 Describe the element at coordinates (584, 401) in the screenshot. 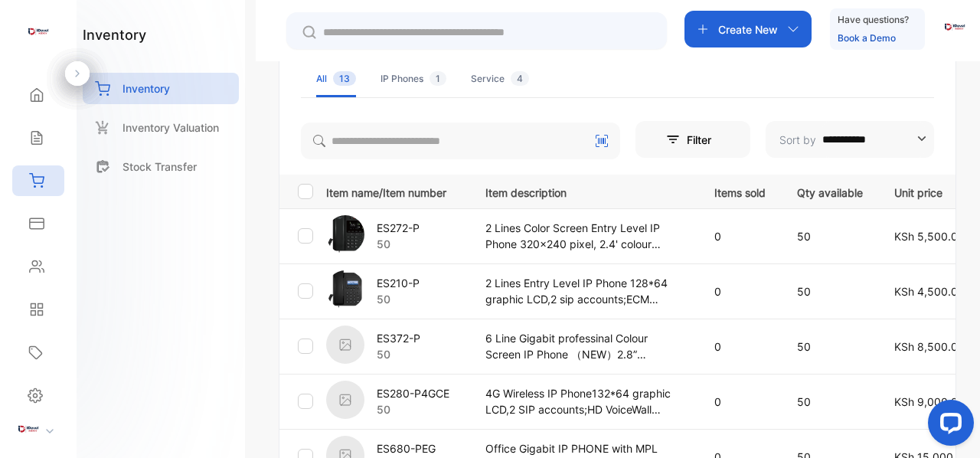

I see `p: 4G Wireless IP Phone132*64 graphic LCD,2 SIP accounts;HD VoiceWall Mountable.XML/LDAP,headset,2xR...` at that location.